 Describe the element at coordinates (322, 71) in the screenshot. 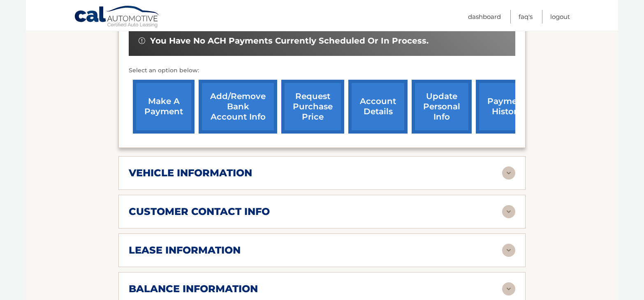

I see `p: Select an option below:` at that location.